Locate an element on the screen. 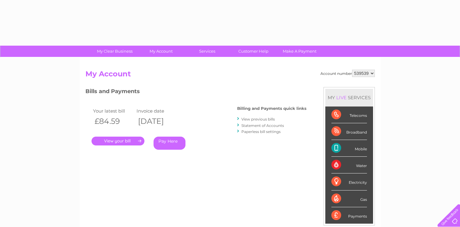 This screenshot has height=227, width=460. div: Payments is located at coordinates (349, 215).